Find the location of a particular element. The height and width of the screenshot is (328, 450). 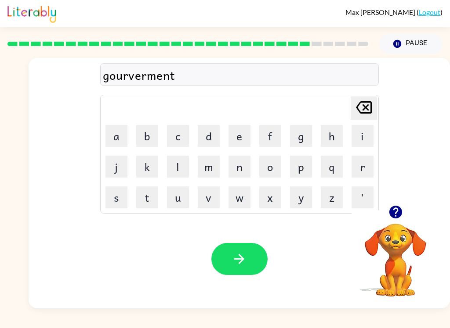

button: j is located at coordinates (116, 167).